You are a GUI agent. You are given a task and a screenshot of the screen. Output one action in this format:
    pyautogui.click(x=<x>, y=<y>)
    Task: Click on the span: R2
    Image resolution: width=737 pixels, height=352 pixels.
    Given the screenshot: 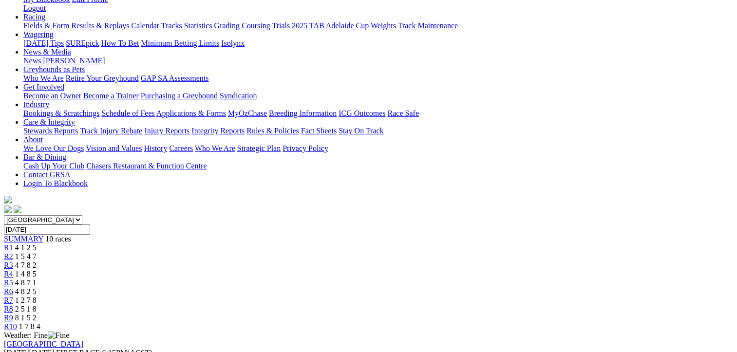 What is the action you would take?
    pyautogui.click(x=8, y=256)
    